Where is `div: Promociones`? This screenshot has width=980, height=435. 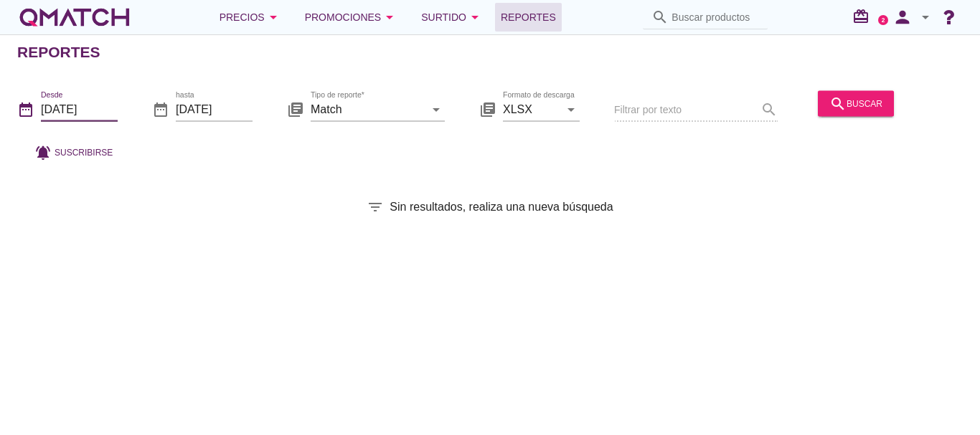 div: Promociones is located at coordinates (352, 17).